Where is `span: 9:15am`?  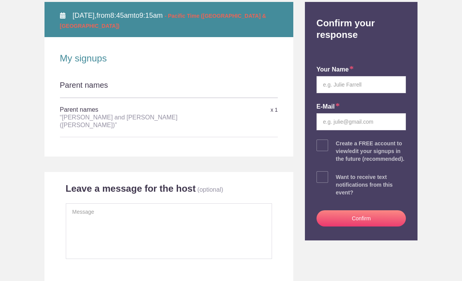 span: 9:15am is located at coordinates (151, 15).